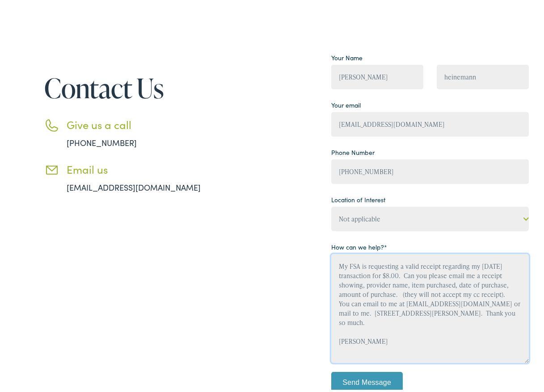  What do you see at coordinates (147, 167) in the screenshot?
I see `h3: Email us` at bounding box center [147, 167].